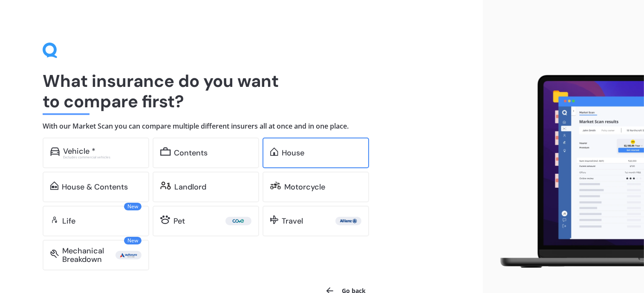 This screenshot has height=293, width=644. What do you see at coordinates (292, 153) in the screenshot?
I see `div: House` at bounding box center [292, 153].